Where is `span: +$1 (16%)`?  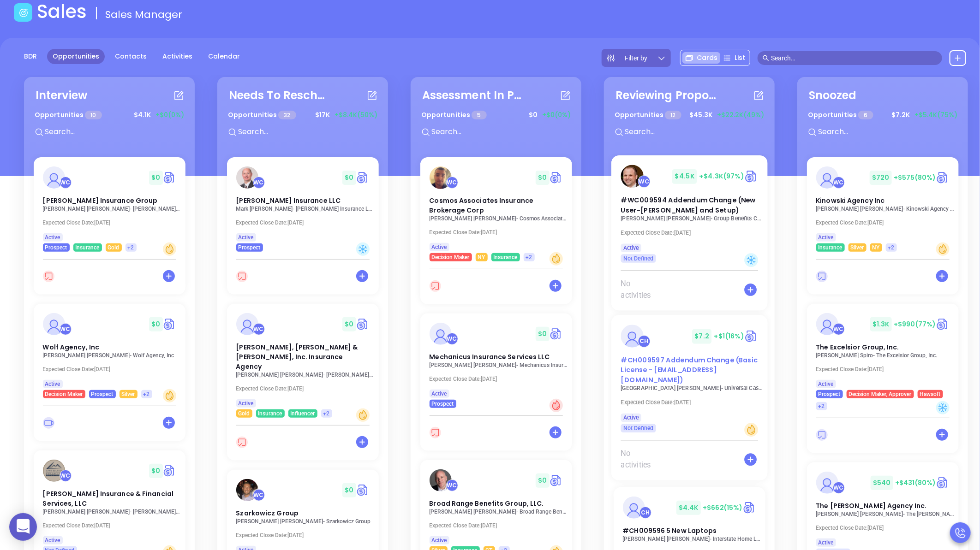 span: +$1 (16%) is located at coordinates (730, 336).